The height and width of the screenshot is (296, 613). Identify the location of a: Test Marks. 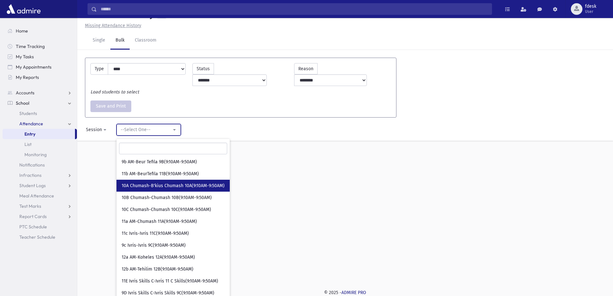
(40, 206).